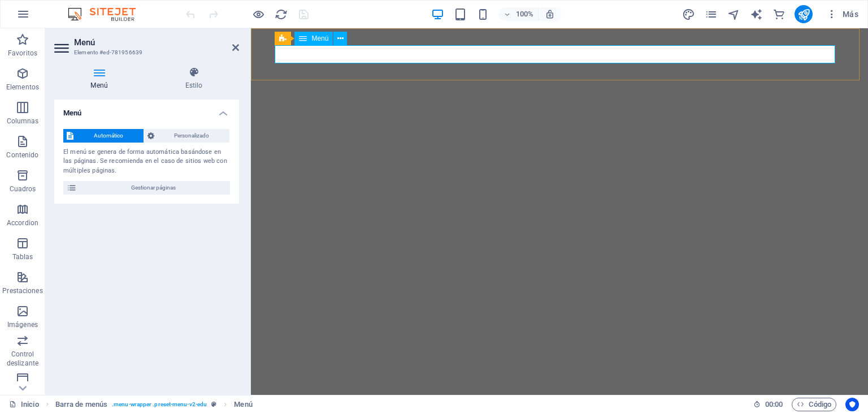 The width and height of the screenshot is (868, 413). What do you see at coordinates (22, 155) in the screenshot?
I see `p: Contenido` at bounding box center [22, 155].